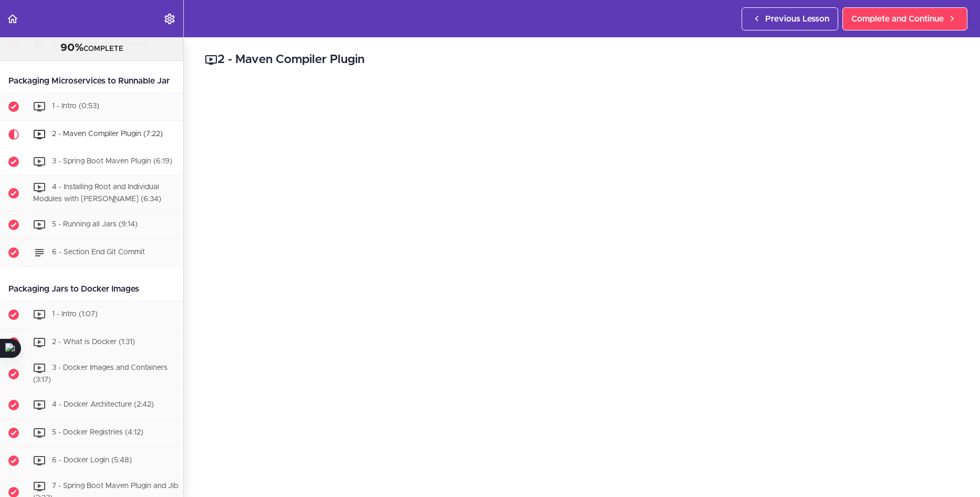 The height and width of the screenshot is (497, 980). What do you see at coordinates (112, 161) in the screenshot?
I see `span: 3 - Spring Boot Maven Plugin (6:19)` at bounding box center [112, 161].